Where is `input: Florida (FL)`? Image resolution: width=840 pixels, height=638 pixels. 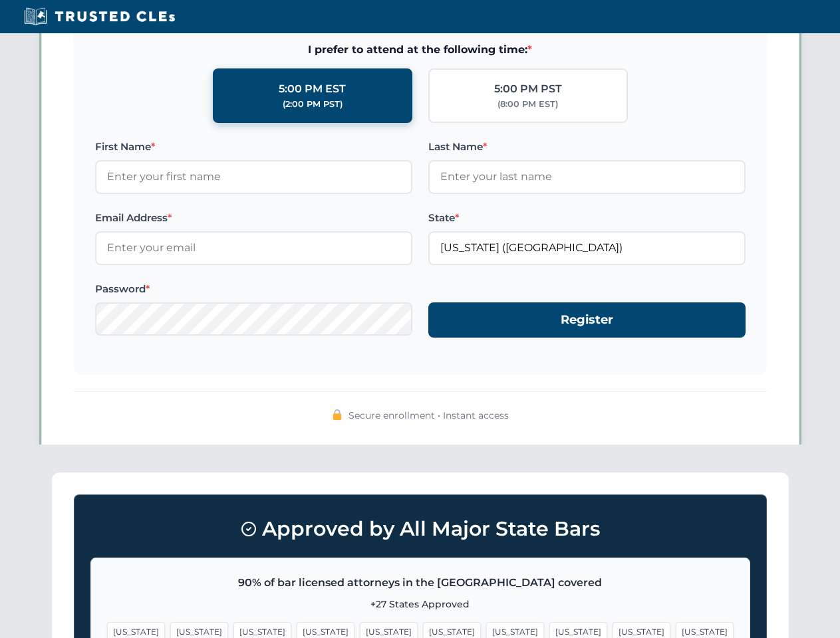
input: Florida (FL) is located at coordinates (586, 248).